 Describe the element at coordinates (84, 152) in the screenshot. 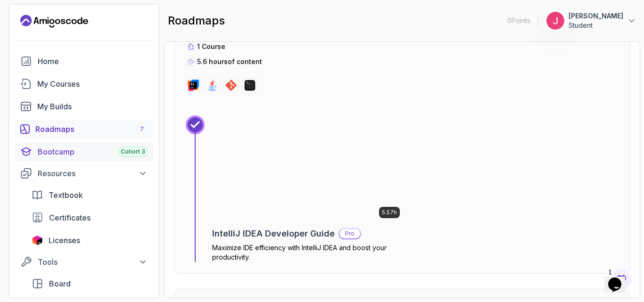

I see `a: bootcamp` at that location.